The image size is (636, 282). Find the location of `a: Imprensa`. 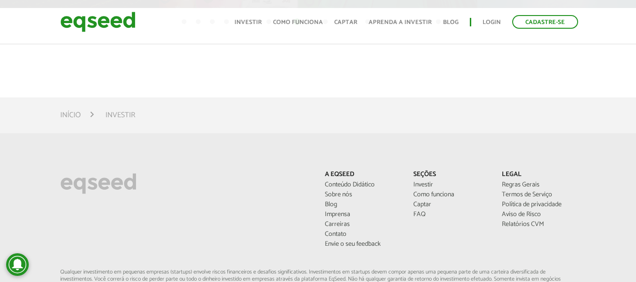

a: Imprensa is located at coordinates (362, 215).